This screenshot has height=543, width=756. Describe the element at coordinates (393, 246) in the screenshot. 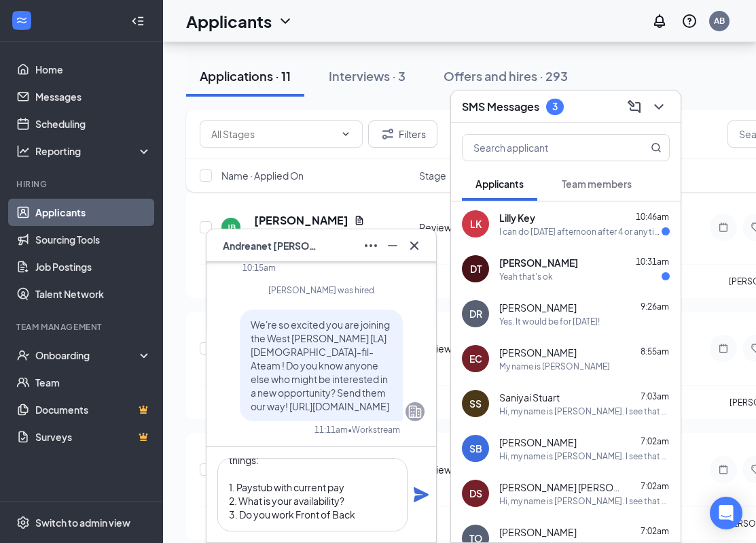

I see `button: Minimize` at that location.